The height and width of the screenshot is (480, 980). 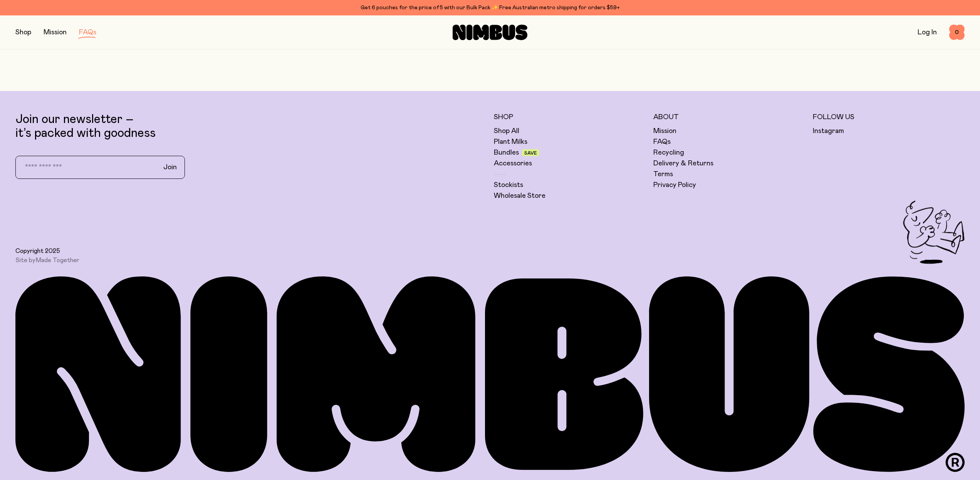 What do you see at coordinates (57, 260) in the screenshot?
I see `a: Made Together` at bounding box center [57, 260].